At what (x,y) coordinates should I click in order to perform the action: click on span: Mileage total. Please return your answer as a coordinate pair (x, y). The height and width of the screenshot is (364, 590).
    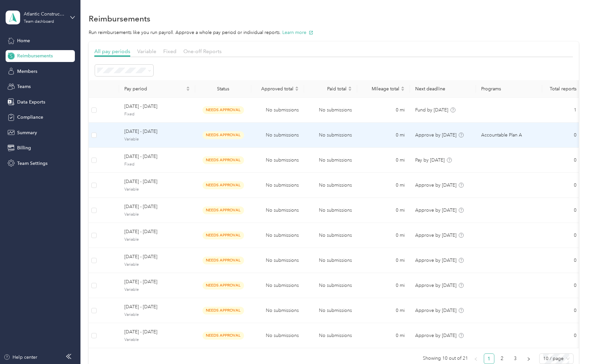
    Looking at the image, I should click on (381, 89).